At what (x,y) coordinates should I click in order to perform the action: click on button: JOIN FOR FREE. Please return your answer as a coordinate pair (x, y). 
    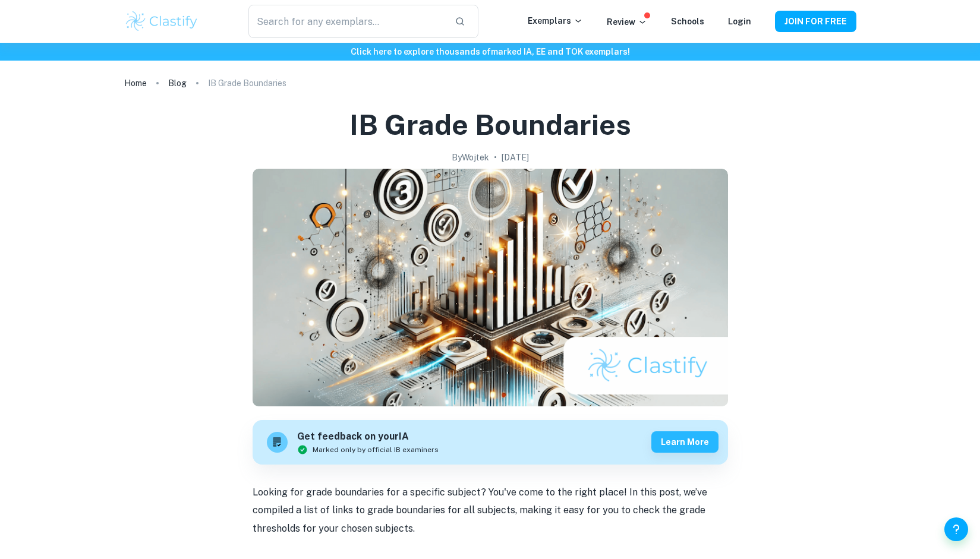
    Looking at the image, I should click on (815, 21).